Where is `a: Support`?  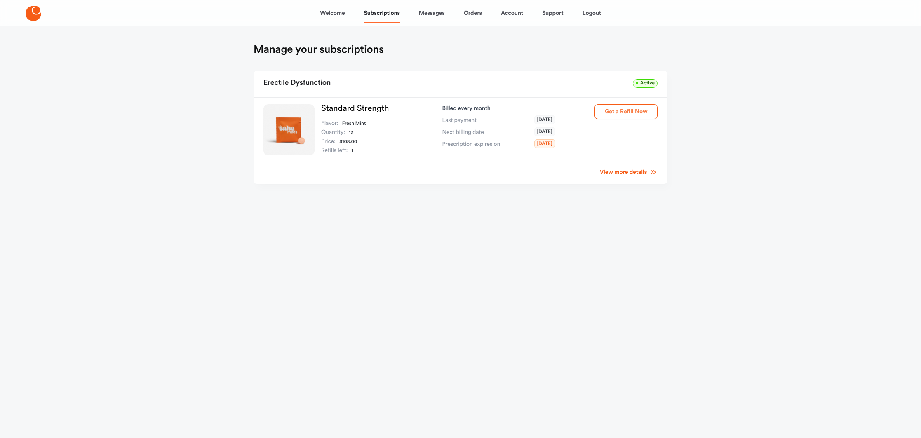
a: Support is located at coordinates (553, 13).